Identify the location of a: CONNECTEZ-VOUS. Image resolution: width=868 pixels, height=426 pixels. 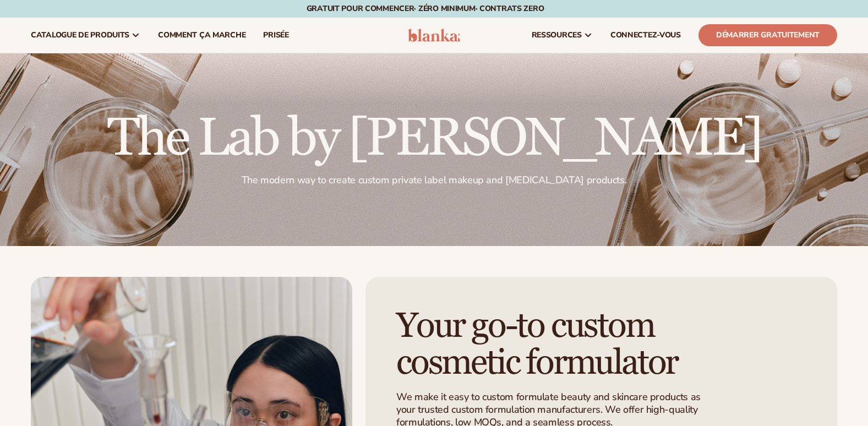
(645, 35).